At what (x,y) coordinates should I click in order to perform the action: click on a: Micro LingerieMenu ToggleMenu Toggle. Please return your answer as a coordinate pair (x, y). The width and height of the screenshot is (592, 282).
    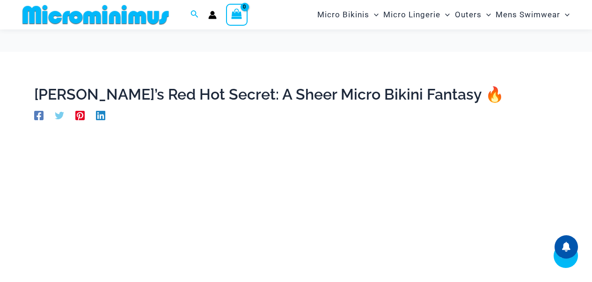
    Looking at the image, I should click on (417, 15).